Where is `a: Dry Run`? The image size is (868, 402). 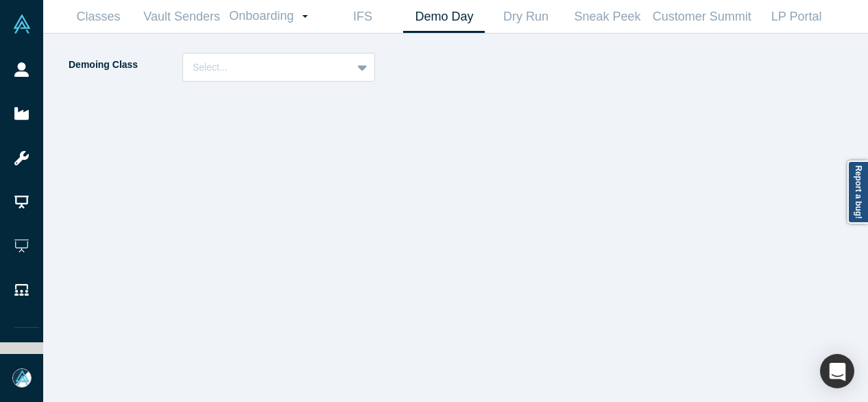 a: Dry Run is located at coordinates (525, 16).